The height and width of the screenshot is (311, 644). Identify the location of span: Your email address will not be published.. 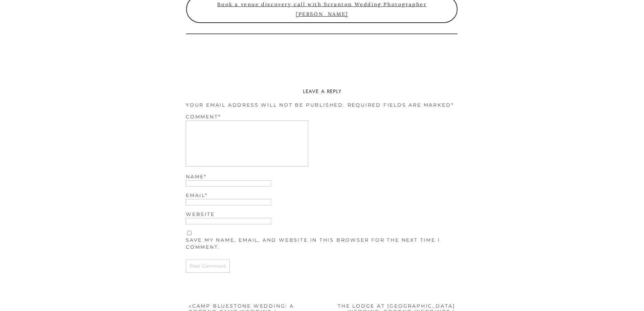
(265, 105).